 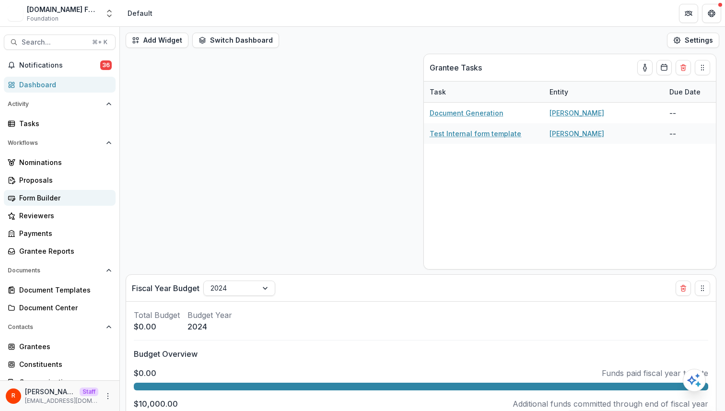 I want to click on button: Open Contacts, so click(x=59, y=327).